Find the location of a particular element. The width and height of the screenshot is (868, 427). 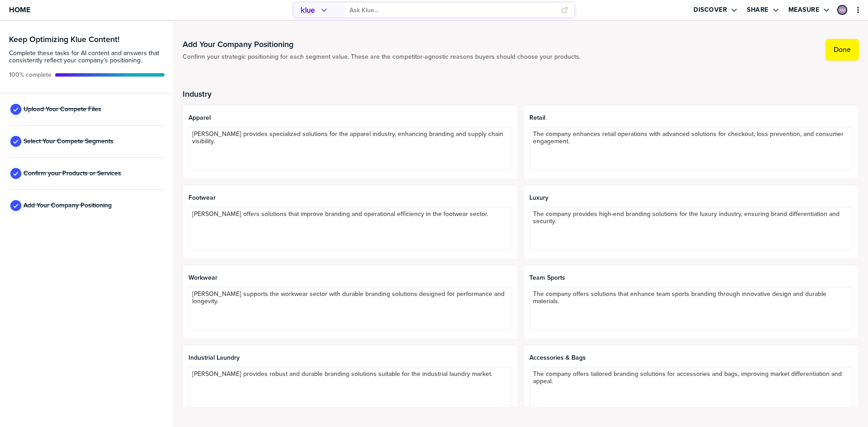

textarea: The company enhances retail operations with advanced solutions for checkout, loss prevention, and... is located at coordinates (691, 148).